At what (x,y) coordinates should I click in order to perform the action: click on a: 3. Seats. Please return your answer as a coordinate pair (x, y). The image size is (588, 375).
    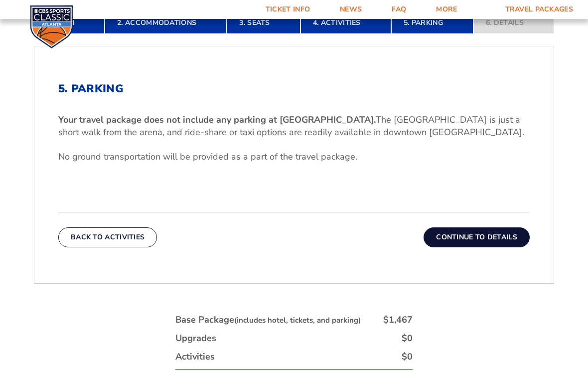
    Looking at the image, I should click on (263, 23).